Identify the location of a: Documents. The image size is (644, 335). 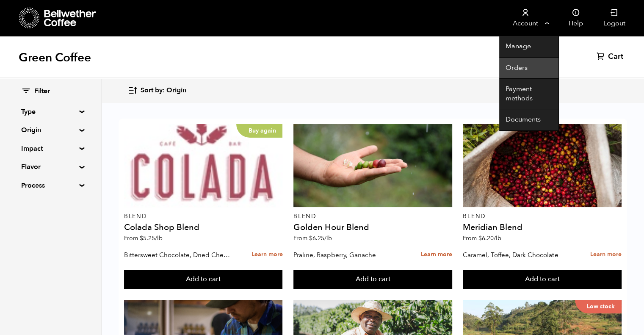
(528, 120).